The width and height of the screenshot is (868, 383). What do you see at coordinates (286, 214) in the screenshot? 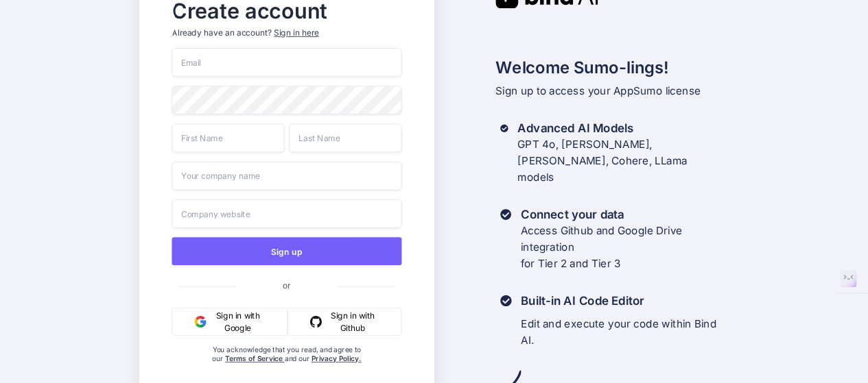
I see `input: Company website` at bounding box center [286, 214].